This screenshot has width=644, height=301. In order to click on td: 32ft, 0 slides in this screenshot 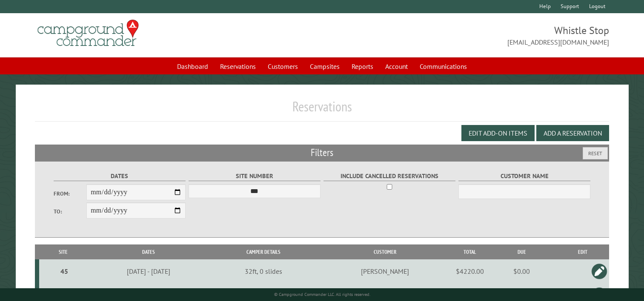, I will do `click(264, 271)`.